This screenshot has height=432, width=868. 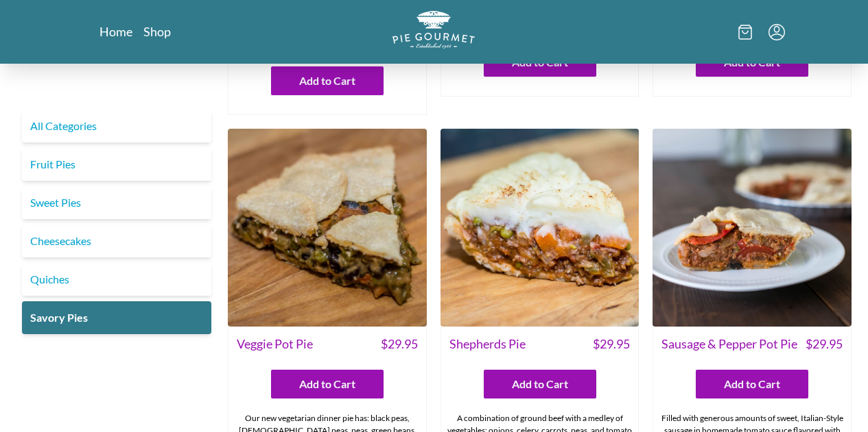 What do you see at coordinates (275, 344) in the screenshot?
I see `span: Veggie Pot Pie` at bounding box center [275, 344].